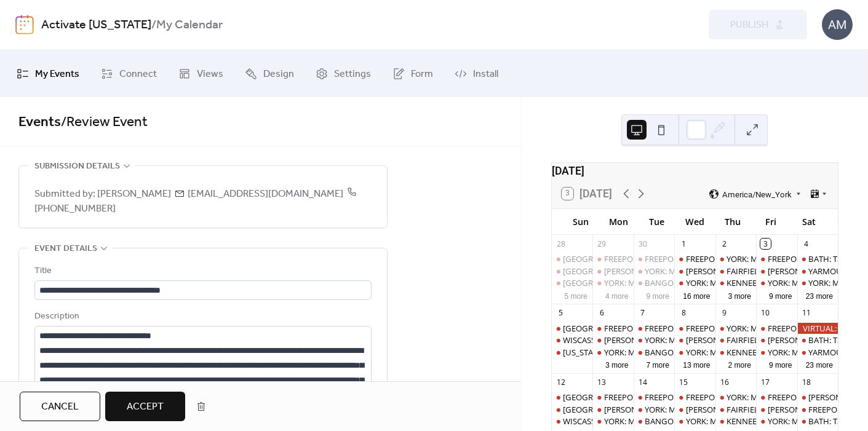 This screenshot has width=868, height=431. What do you see at coordinates (818, 328) in the screenshot?
I see `div: VIRTUAL: United Against Book Bans – Let Freedom Read Day` at bounding box center [818, 328].